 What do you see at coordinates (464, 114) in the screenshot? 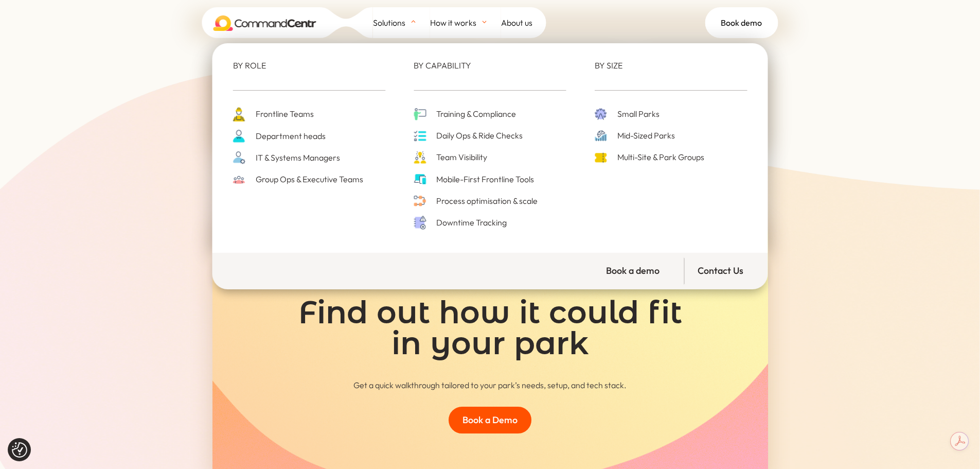
I see `a: Training & Compliance` at bounding box center [464, 114].